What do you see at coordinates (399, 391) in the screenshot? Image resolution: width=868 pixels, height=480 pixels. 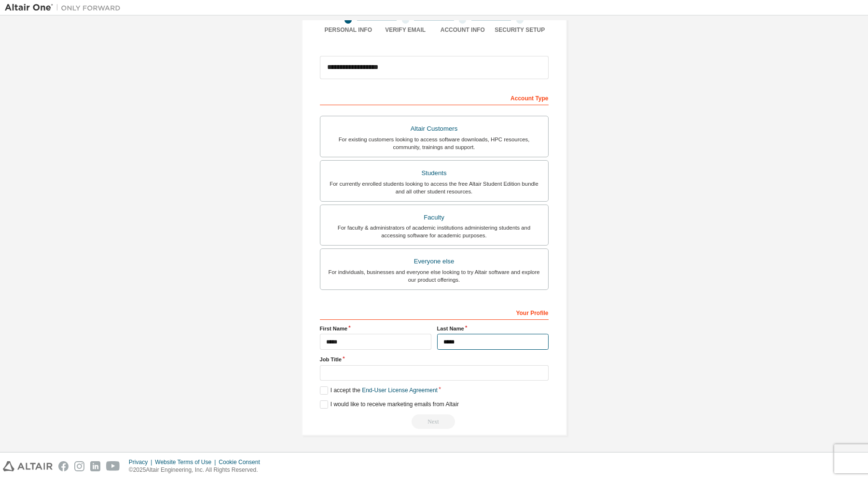 I see `a: End-User License Agreement` at bounding box center [399, 391].